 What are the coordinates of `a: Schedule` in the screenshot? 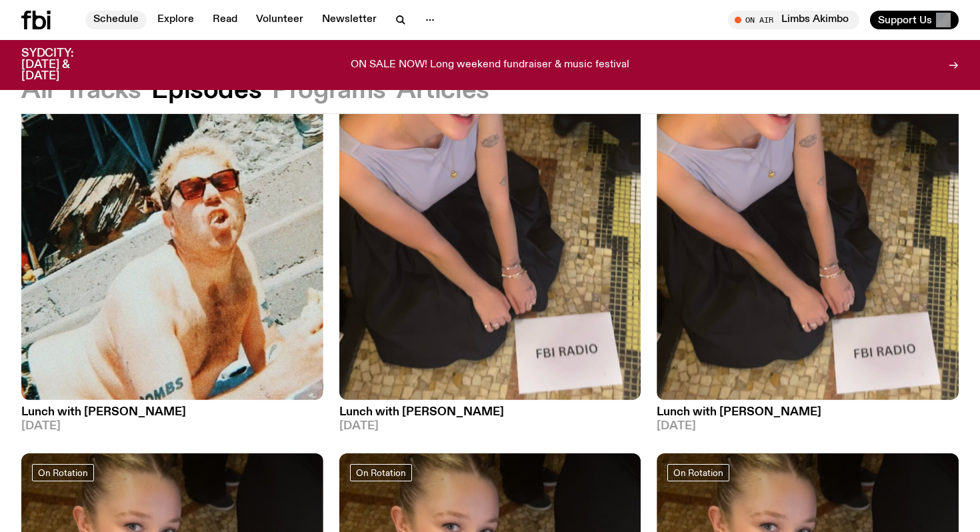 It's located at (116, 20).